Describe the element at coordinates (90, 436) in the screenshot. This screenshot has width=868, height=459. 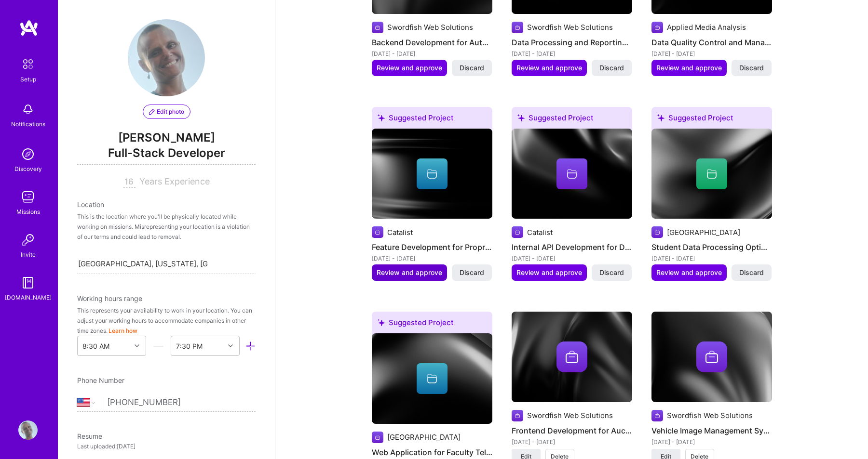
I see `span: Resume` at that location.